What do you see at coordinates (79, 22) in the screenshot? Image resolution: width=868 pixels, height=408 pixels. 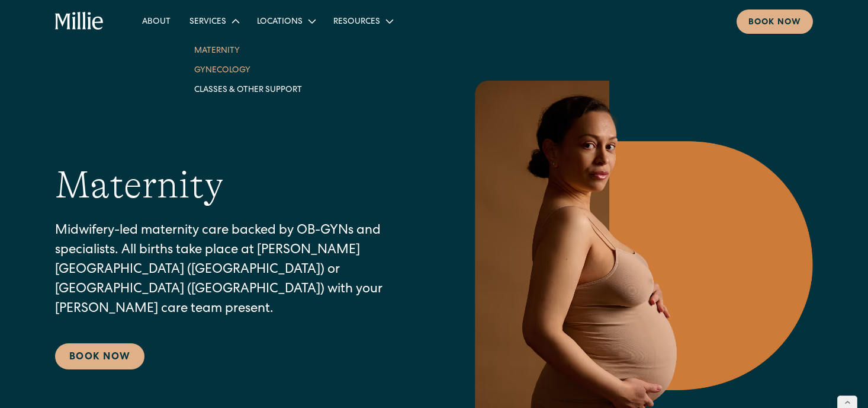 I see `a: home` at bounding box center [79, 22].